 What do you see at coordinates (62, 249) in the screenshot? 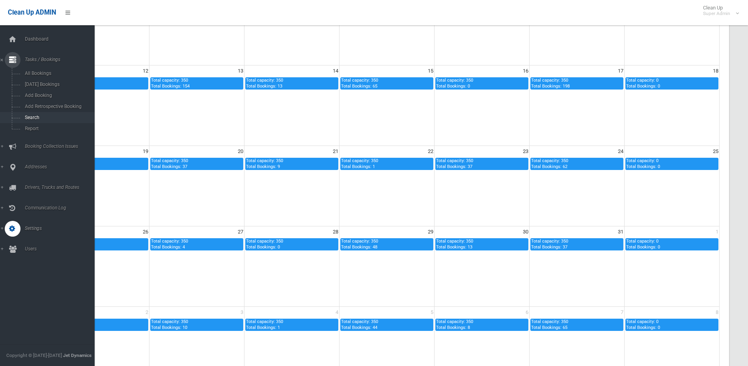
I see `span: Users` at bounding box center [62, 249].